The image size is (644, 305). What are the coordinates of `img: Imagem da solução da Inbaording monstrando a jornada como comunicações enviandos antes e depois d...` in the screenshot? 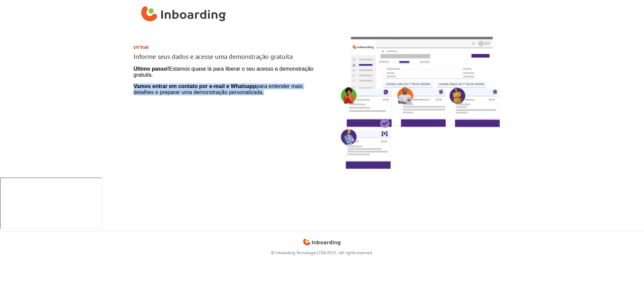 It's located at (418, 103).